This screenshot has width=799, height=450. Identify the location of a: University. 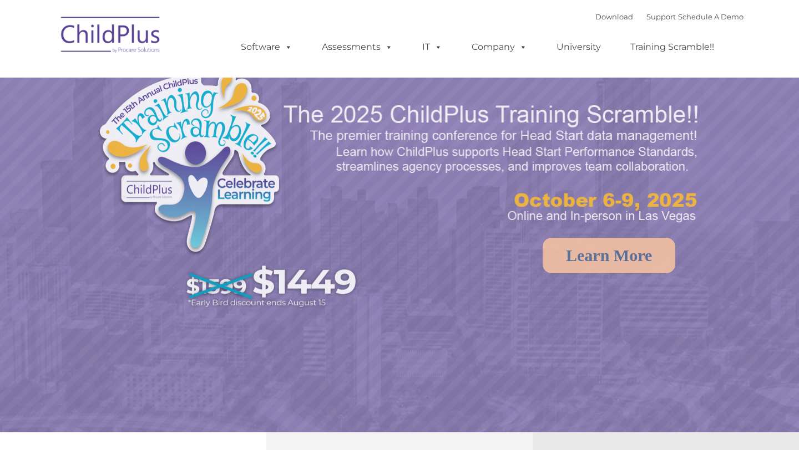
(579, 47).